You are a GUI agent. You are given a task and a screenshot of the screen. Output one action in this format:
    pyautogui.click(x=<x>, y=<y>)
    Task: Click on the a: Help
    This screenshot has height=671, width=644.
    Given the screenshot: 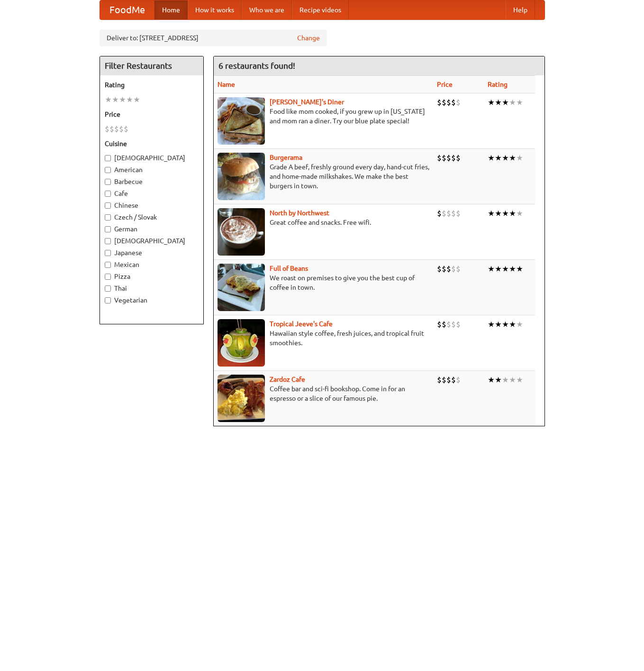 What is the action you would take?
    pyautogui.click(x=521, y=10)
    